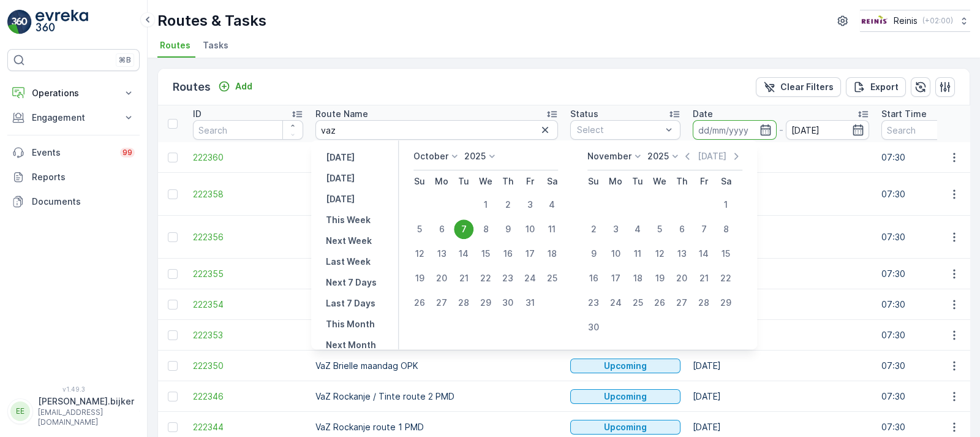 The width and height of the screenshot is (980, 437). I want to click on button: Reinis(+02:00), so click(915, 21).